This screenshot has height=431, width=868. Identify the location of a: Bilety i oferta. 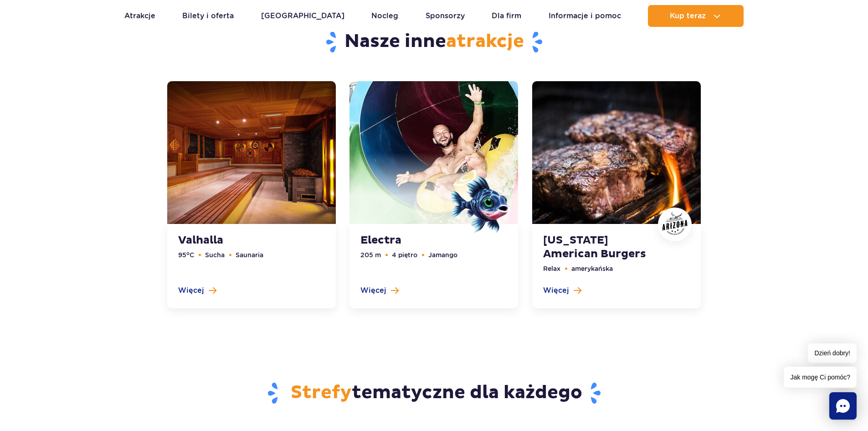
(208, 16).